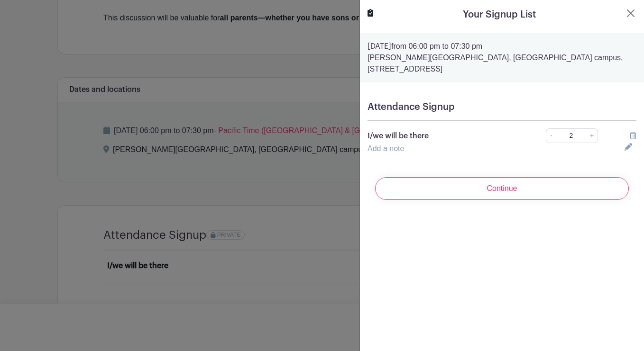 Image resolution: width=644 pixels, height=351 pixels. Describe the element at coordinates (501, 189) in the screenshot. I see `input: Continue` at that location.